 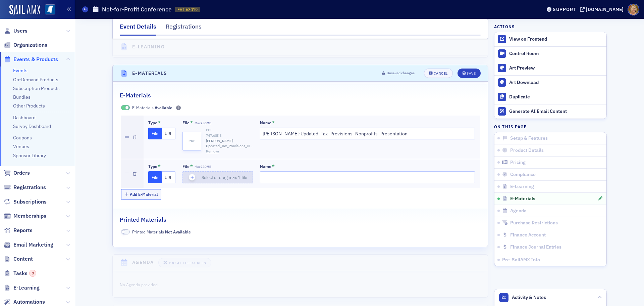 I want to click on a: Automations, so click(x=24, y=302).